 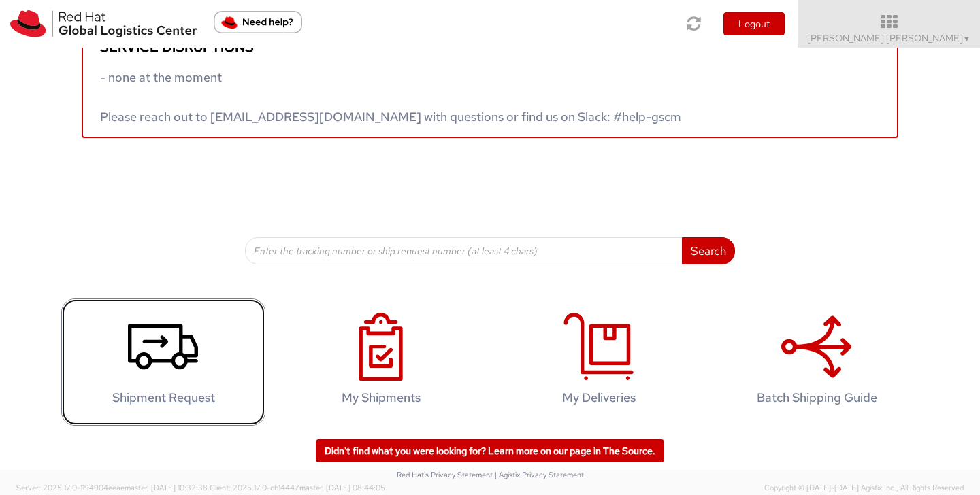 What do you see at coordinates (163, 398) in the screenshot?
I see `h4: Shipment Request` at bounding box center [163, 398].